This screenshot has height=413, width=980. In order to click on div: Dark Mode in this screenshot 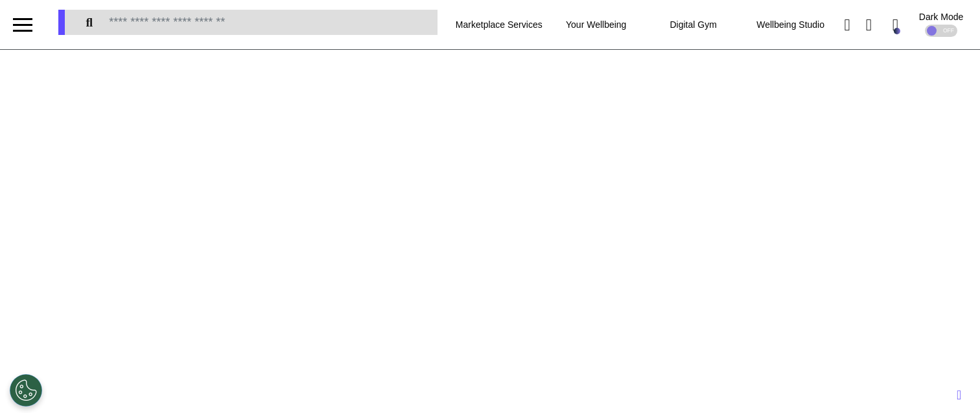, I will do `click(941, 17)`.